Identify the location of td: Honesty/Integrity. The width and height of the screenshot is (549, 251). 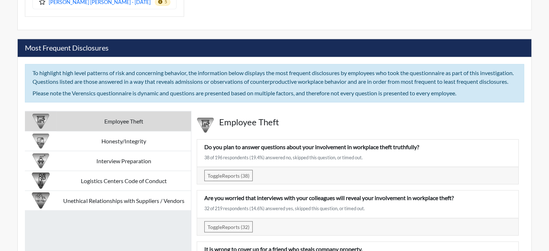
(124, 141).